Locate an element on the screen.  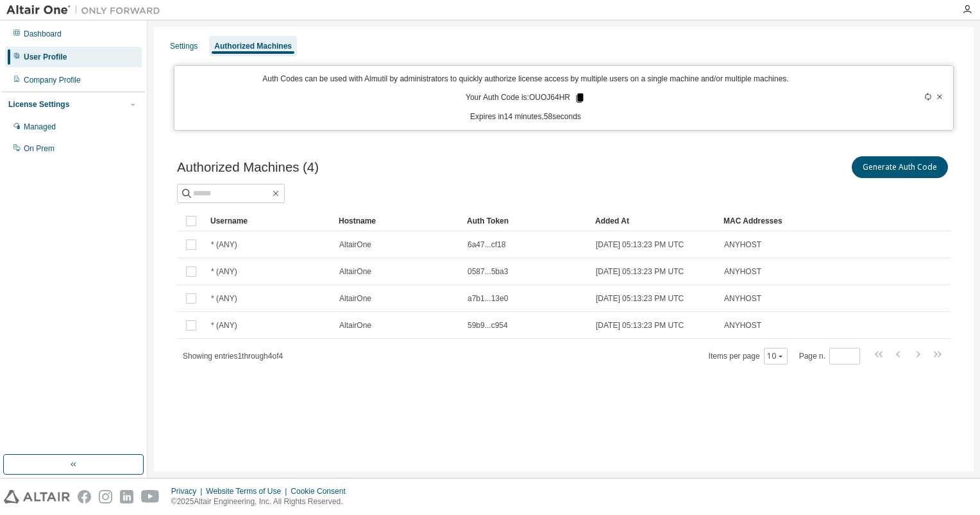
div: Managed is located at coordinates (40, 127).